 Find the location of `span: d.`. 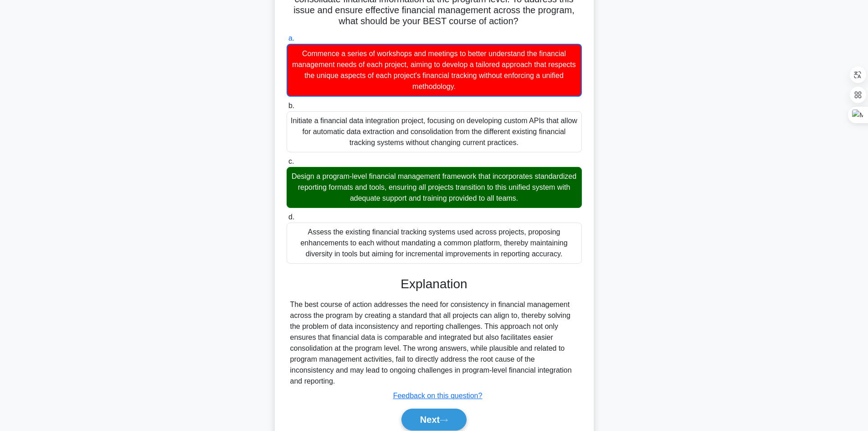

span: d. is located at coordinates (291, 217).